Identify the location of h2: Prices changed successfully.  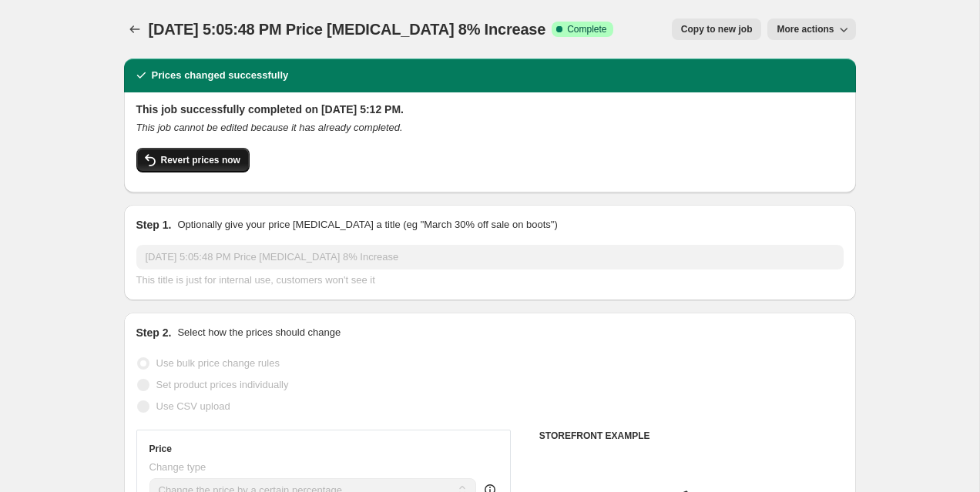
(220, 76).